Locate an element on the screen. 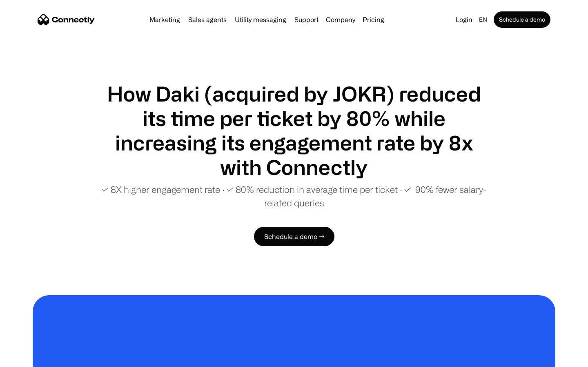 The height and width of the screenshot is (367, 588). a: Support is located at coordinates (307, 20).